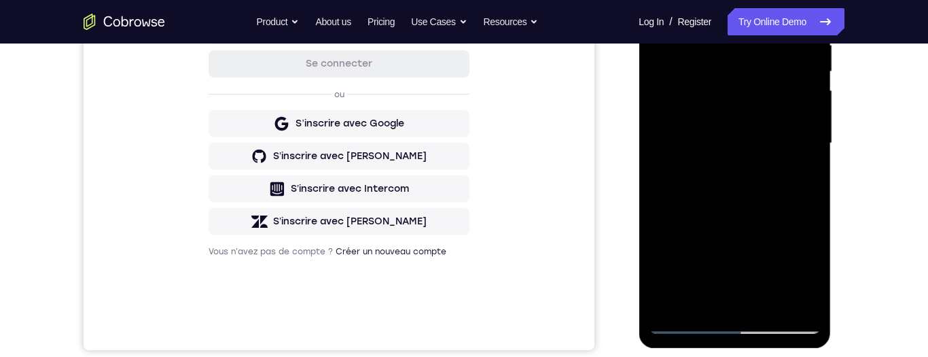  What do you see at coordinates (381, 22) in the screenshot?
I see `a: Pricing` at bounding box center [381, 22].